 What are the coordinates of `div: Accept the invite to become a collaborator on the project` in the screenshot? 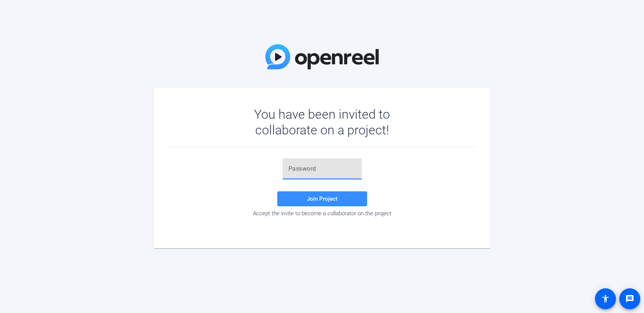 It's located at (322, 213).